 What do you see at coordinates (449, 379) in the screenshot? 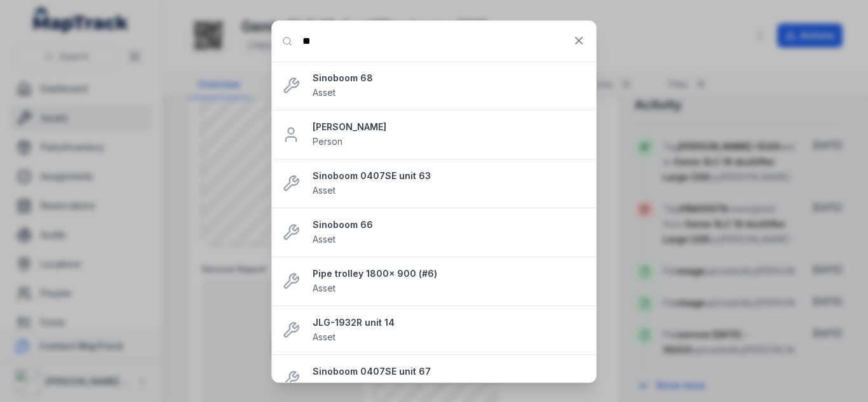
I see `a: Sinoboom 0407SE unit 67Asset` at bounding box center [449, 379].